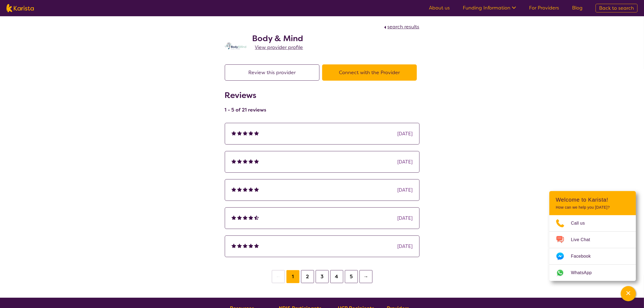 The width and height of the screenshot is (644, 308). Describe the element at coordinates (246, 95) in the screenshot. I see `h2: Reviews` at that location.